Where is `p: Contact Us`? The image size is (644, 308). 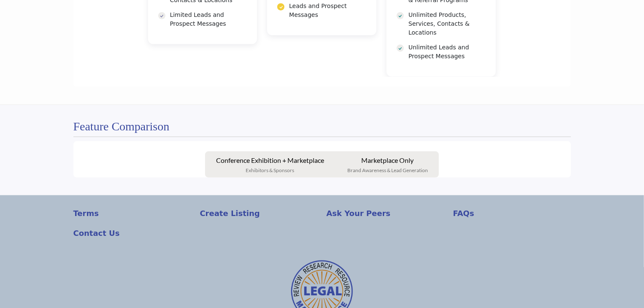 p: Contact Us is located at coordinates (132, 233).